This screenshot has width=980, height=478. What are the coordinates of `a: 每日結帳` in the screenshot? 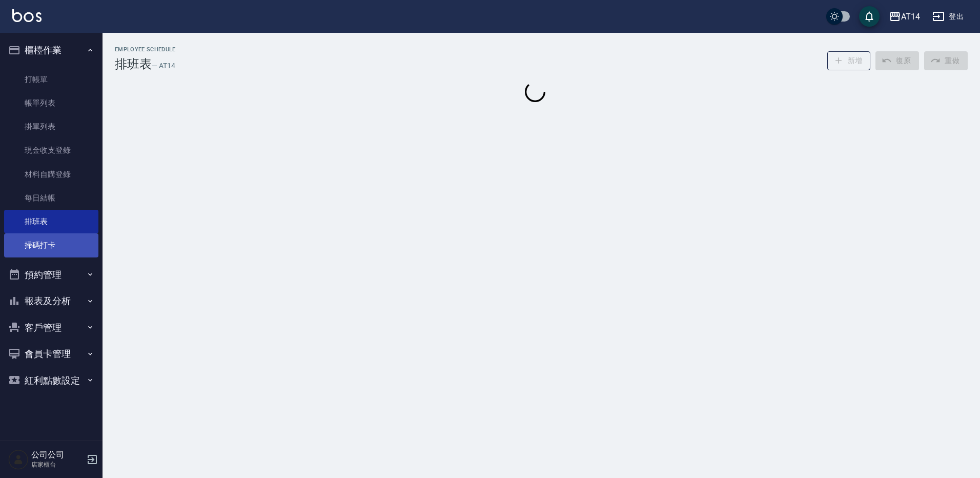 It's located at (51, 198).